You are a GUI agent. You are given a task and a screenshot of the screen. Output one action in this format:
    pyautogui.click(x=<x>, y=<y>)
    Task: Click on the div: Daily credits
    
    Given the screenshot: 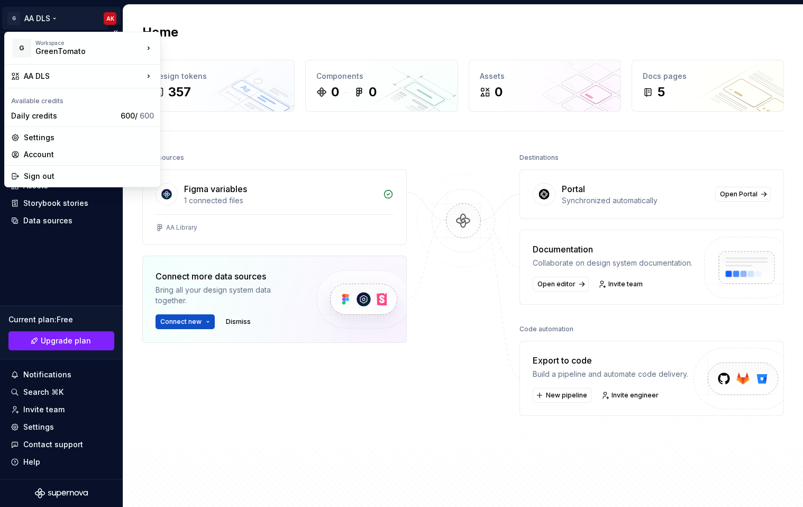 What is the action you would take?
    pyautogui.click(x=64, y=116)
    